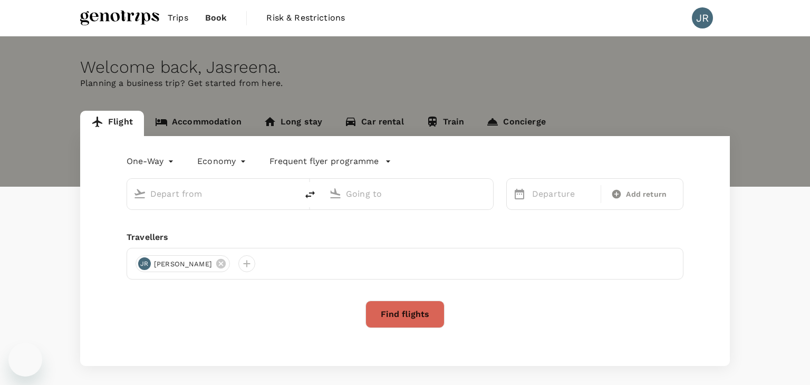 This screenshot has height=385, width=810. Describe the element at coordinates (405, 314) in the screenshot. I see `button: Find flights` at that location.